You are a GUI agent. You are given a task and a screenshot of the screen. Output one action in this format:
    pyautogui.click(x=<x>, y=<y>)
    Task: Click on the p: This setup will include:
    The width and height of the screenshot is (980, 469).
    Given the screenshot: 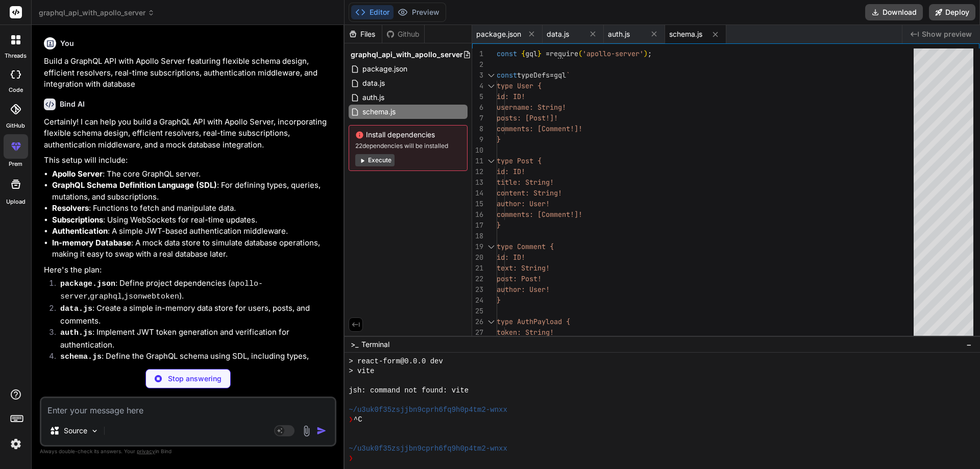 What is the action you would take?
    pyautogui.click(x=189, y=160)
    